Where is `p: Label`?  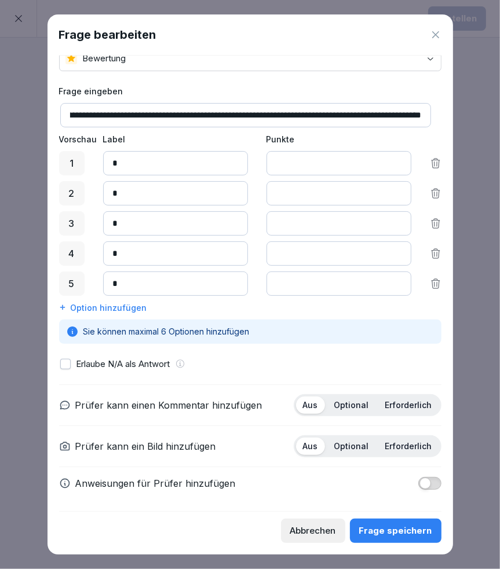
p: Label is located at coordinates (175, 139).